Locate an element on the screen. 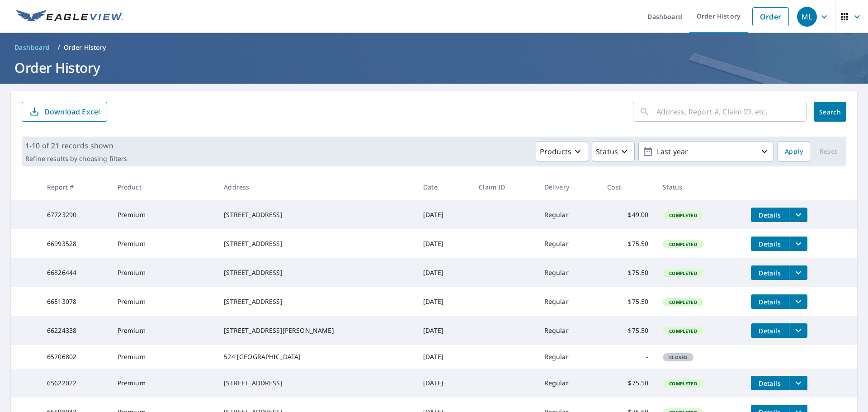 This screenshot has width=868, height=412. button: detailsBtn-66224338 is located at coordinates (770, 331).